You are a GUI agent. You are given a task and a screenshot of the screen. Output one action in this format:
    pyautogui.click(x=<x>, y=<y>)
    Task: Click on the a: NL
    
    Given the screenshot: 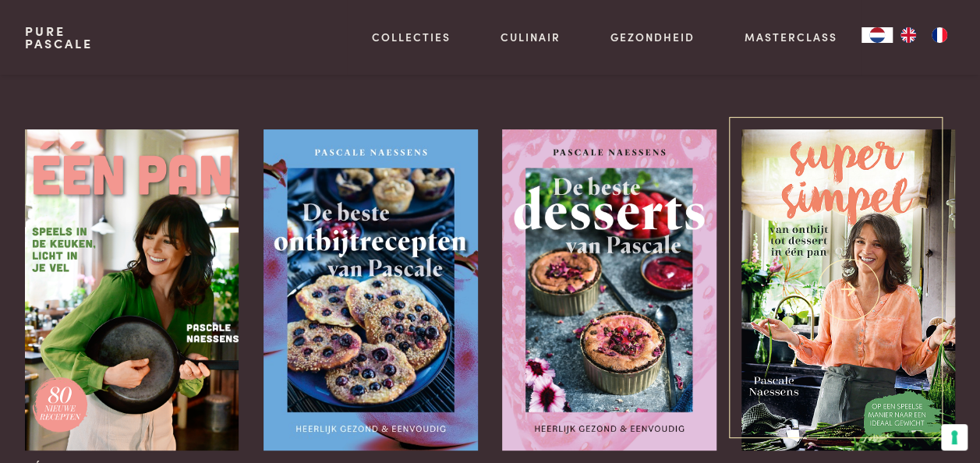 What is the action you would take?
    pyautogui.click(x=878, y=35)
    